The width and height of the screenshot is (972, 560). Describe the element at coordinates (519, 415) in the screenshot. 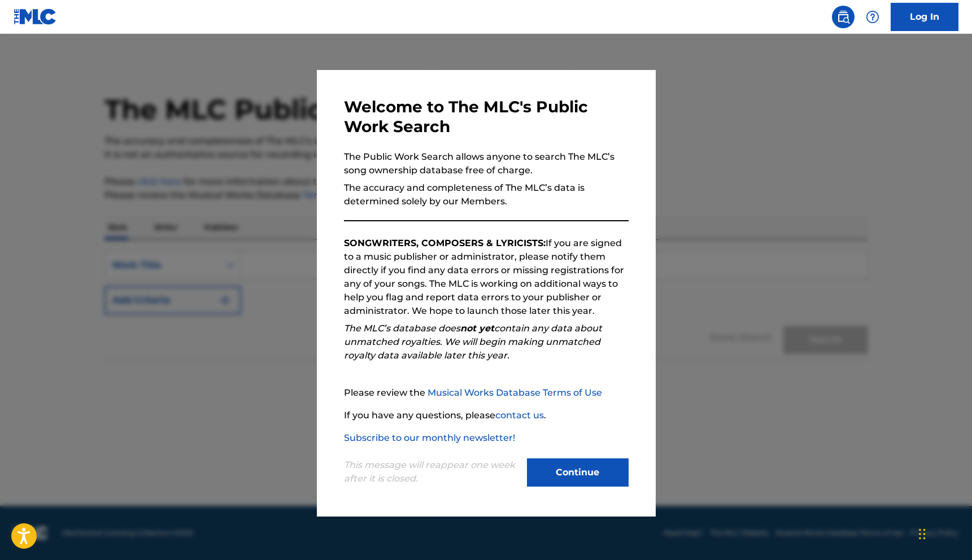

I see `a: contact us` at that location.